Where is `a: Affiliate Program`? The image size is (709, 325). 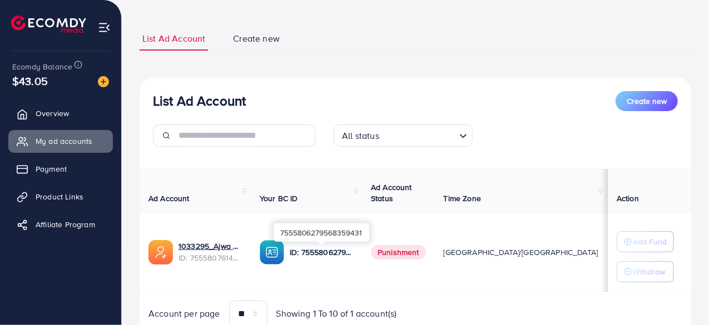 a: Affiliate Program is located at coordinates (61, 225).